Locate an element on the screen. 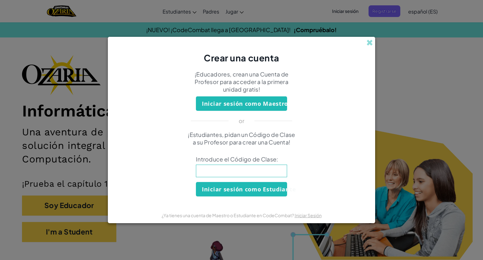 The image size is (483, 260). a: Iniciar Sesión is located at coordinates (308, 215).